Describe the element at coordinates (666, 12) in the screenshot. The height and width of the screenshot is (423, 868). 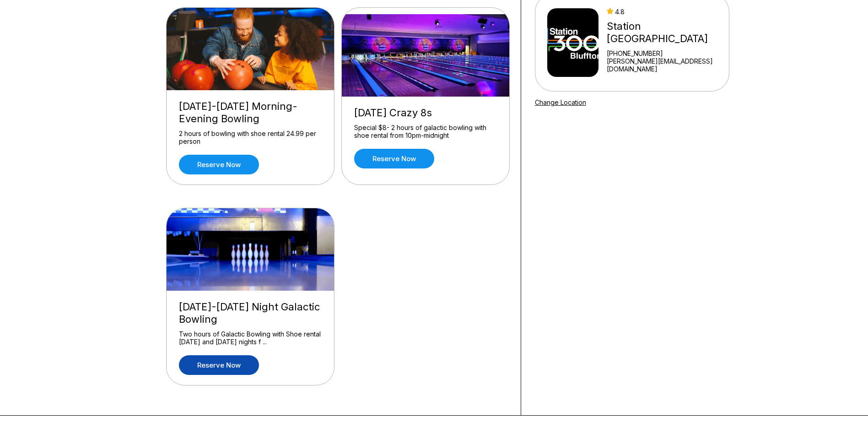
I see `div: 4.8` at that location.